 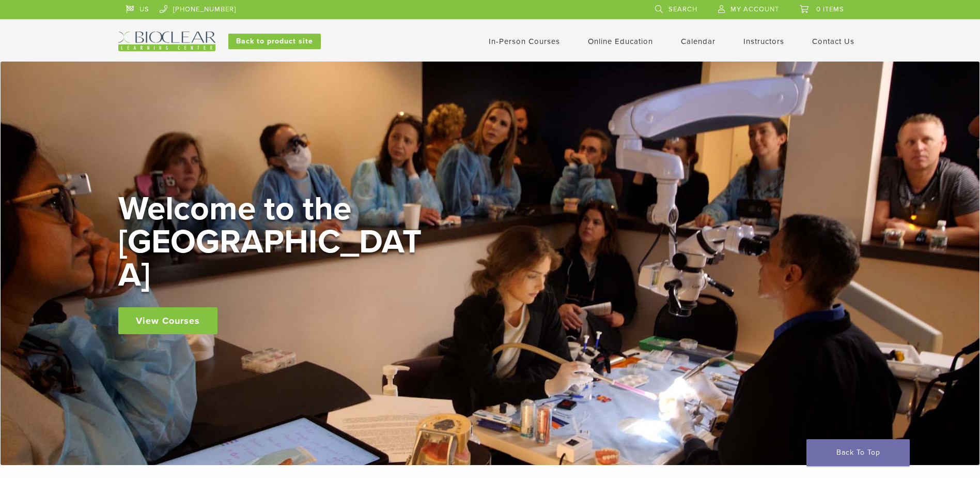 What do you see at coordinates (698, 42) in the screenshot?
I see `a: Calendar` at bounding box center [698, 42].